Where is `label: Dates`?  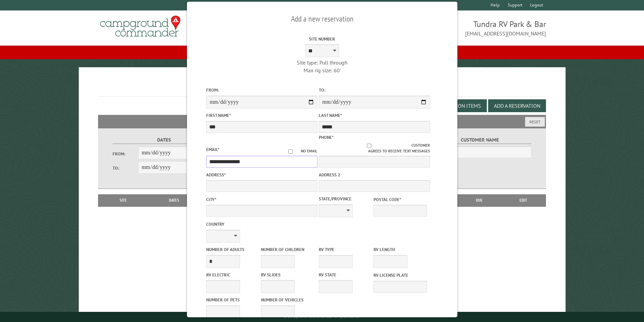
label: Dates is located at coordinates (164, 140).